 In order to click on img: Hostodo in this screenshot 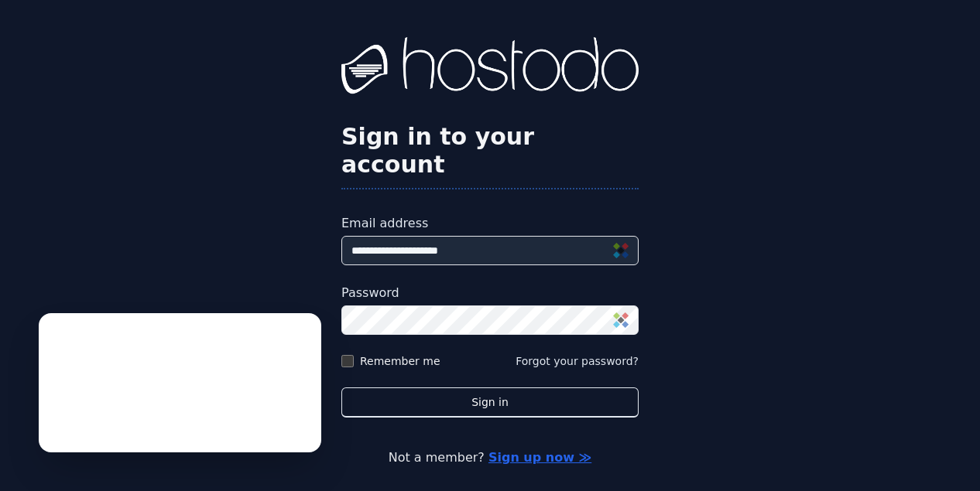, I will do `click(490, 68)`.